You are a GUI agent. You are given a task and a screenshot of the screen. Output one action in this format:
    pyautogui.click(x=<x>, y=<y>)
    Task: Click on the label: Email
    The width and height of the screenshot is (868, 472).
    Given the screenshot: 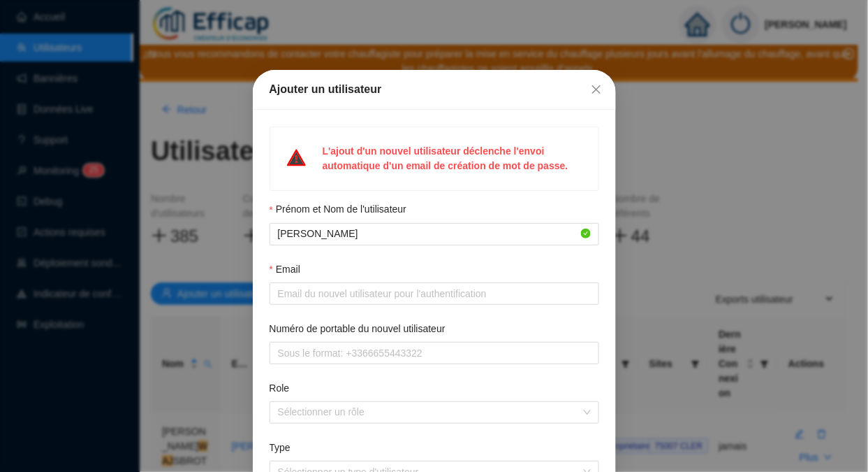 What is the action you would take?
    pyautogui.click(x=290, y=269)
    